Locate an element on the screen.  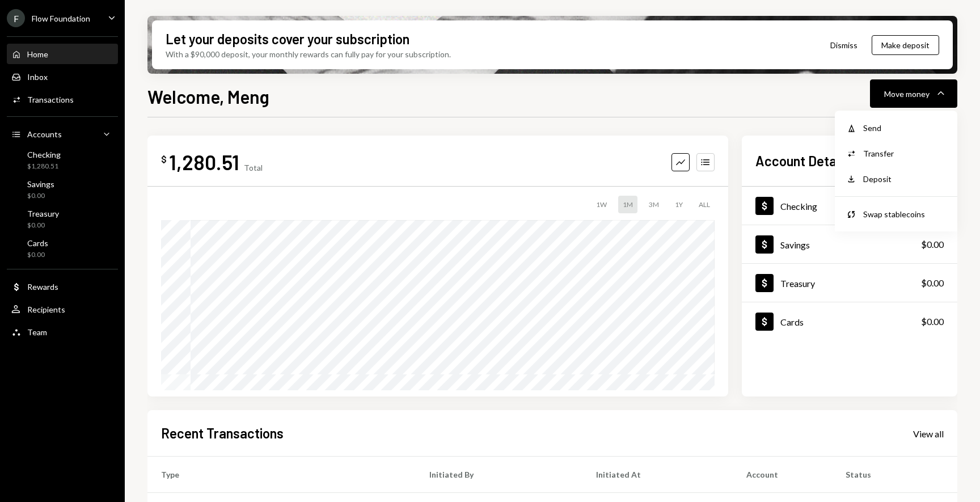
div: 1Y is located at coordinates (679, 204).